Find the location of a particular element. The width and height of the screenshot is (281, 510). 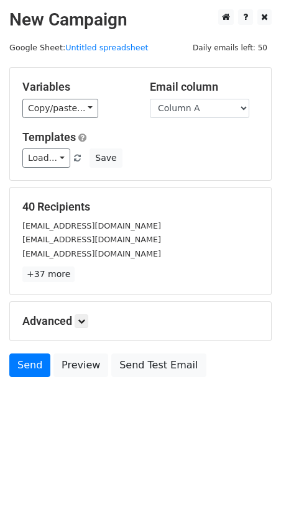

h5: Email column is located at coordinates (204, 87).